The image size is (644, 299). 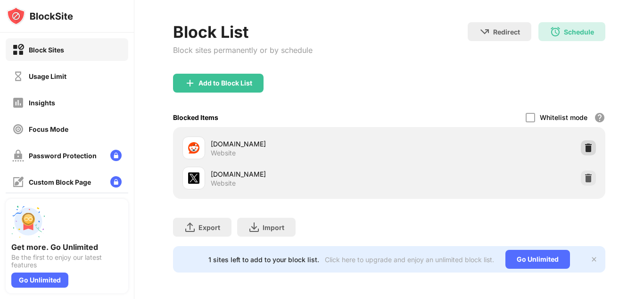 I want to click on div: Get more. Go Unlimited, so click(x=67, y=247).